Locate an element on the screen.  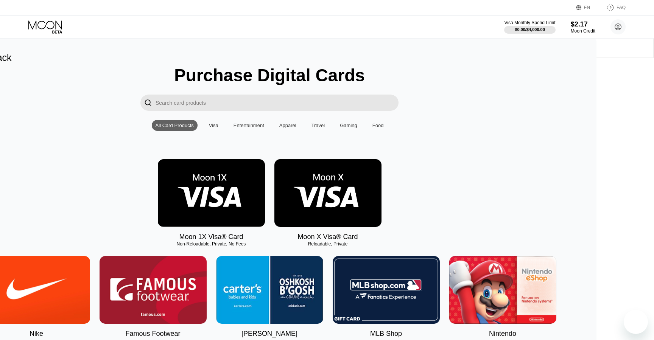
div: Famous Footwear is located at coordinates (153, 334).